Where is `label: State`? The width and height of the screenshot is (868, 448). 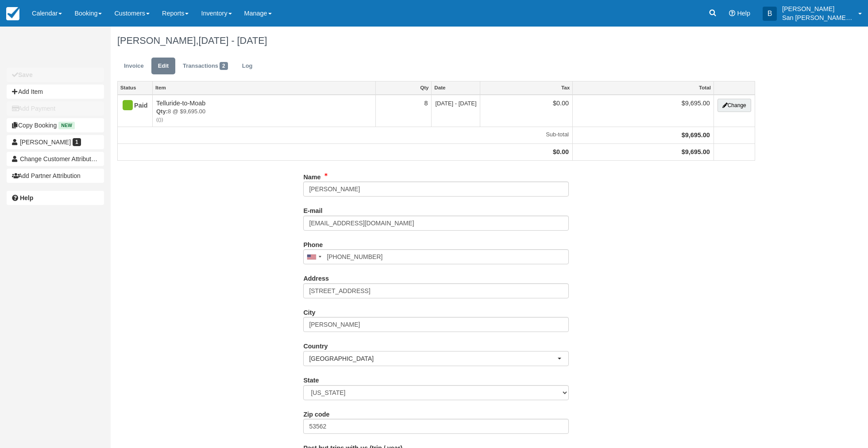
label: State is located at coordinates (311, 379).